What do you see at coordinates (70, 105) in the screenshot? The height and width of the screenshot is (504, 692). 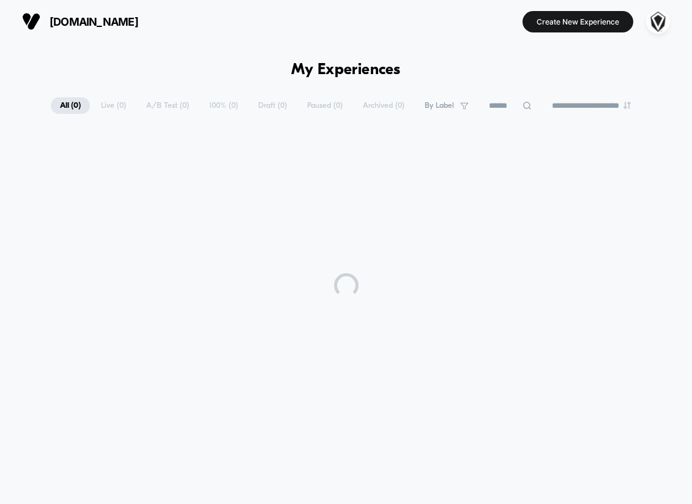 I see `span: All ( 0 )` at bounding box center [70, 105].